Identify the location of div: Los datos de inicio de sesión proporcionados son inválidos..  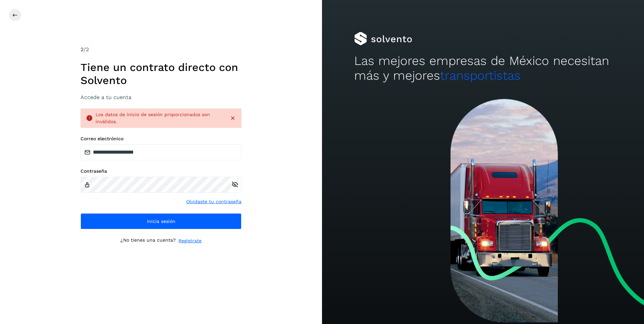
(160, 118).